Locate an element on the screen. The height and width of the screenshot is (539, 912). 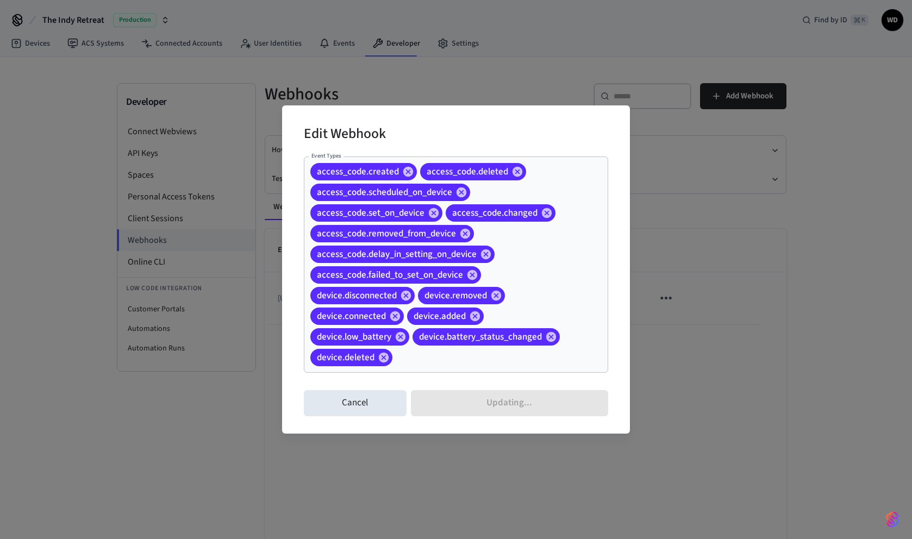
span: device.removed is located at coordinates (456, 296).